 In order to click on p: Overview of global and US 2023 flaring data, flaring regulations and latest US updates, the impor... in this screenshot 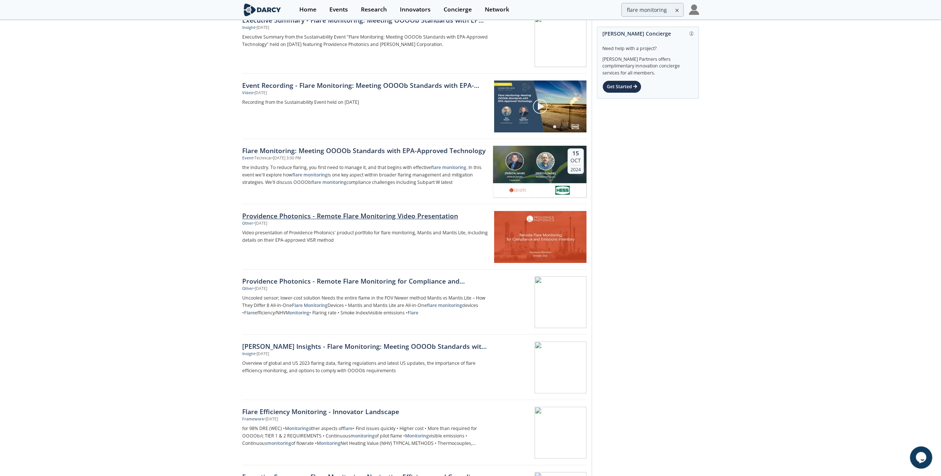, I will do `click(365, 367)`.